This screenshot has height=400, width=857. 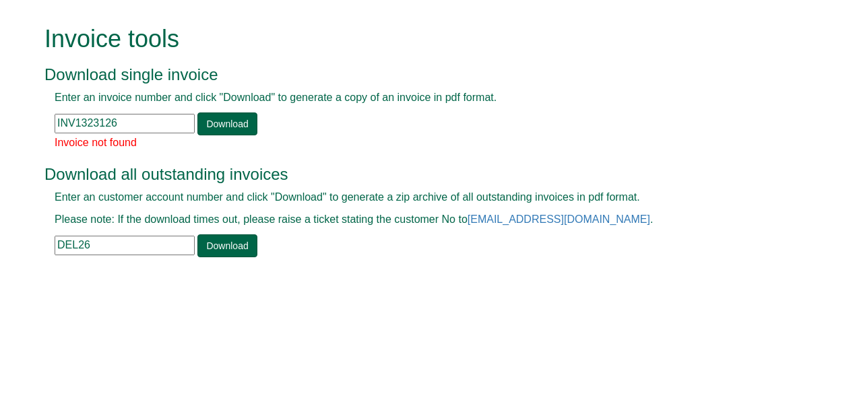 What do you see at coordinates (413, 220) in the screenshot?
I see `p: Please note: If the download times out, please raise a ticket stating the customer No to .` at bounding box center [413, 220].